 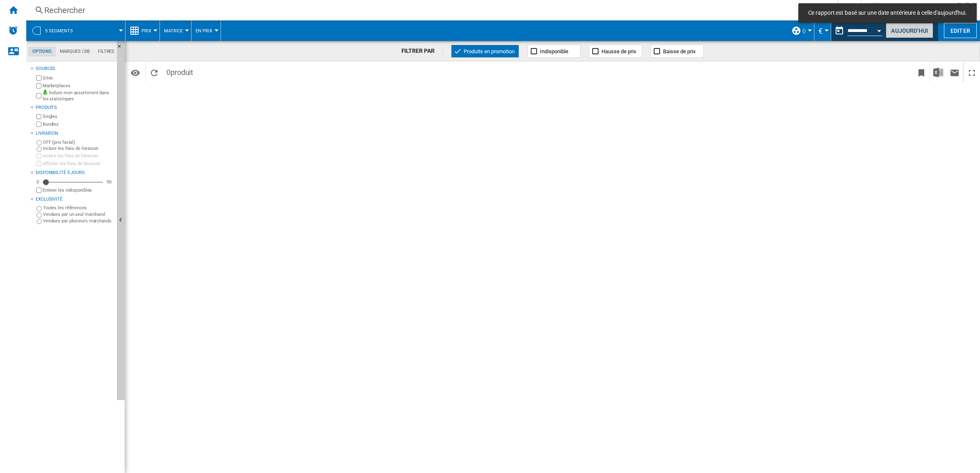 I want to click on input: Singles, so click(x=38, y=117).